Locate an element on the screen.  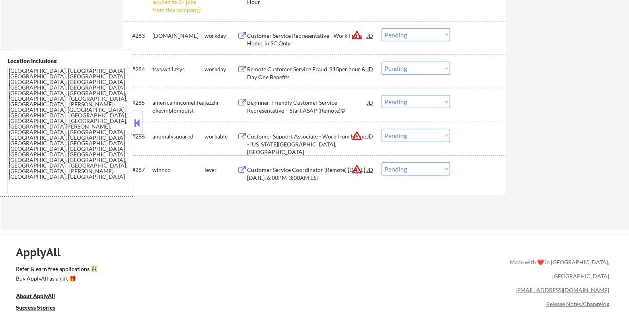
div: Buy ApplyAll as a gift 🎁 is located at coordinates (56, 278).